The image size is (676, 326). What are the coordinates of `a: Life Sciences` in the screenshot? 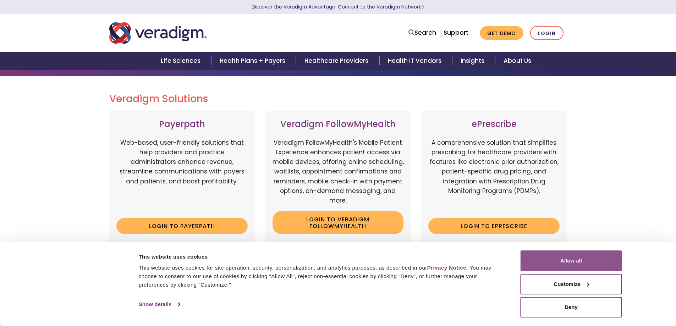 It's located at (182, 61).